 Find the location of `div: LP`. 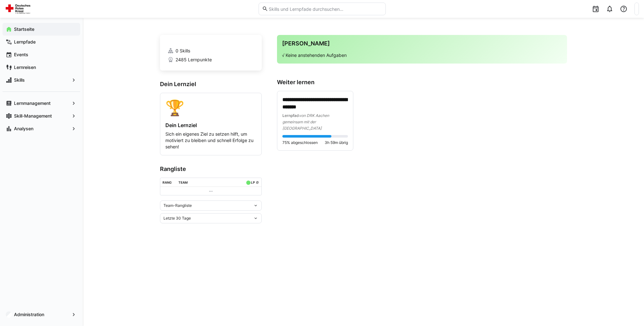

div: LP is located at coordinates (253, 182).